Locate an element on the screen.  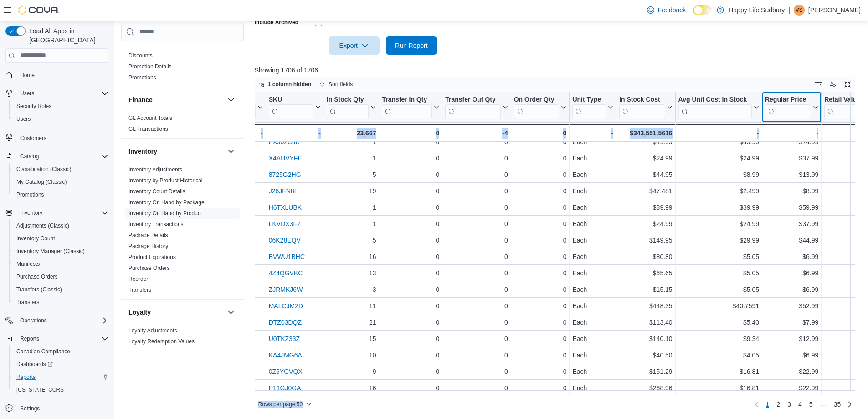
span: Transfers (Classic) is located at coordinates (61, 290).